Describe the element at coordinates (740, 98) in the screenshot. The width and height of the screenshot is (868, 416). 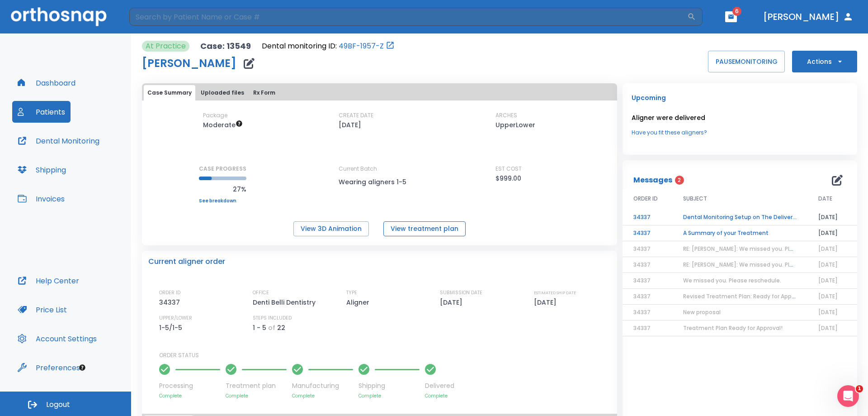
I see `p: Upcoming` at that location.